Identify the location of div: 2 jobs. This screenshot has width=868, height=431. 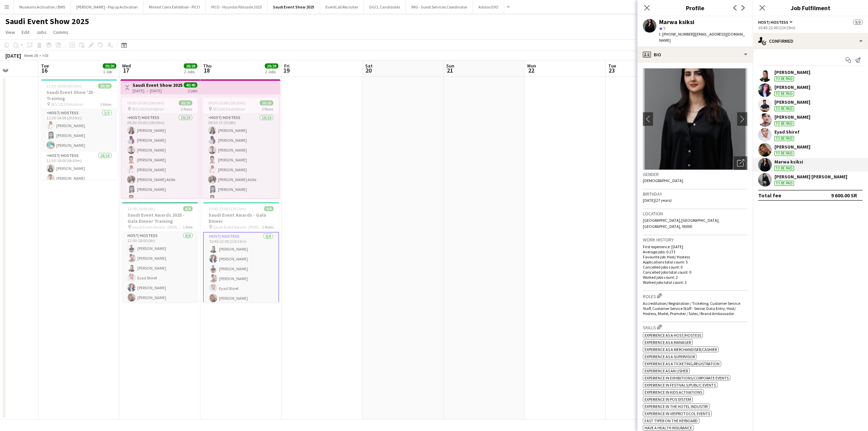
(192, 90).